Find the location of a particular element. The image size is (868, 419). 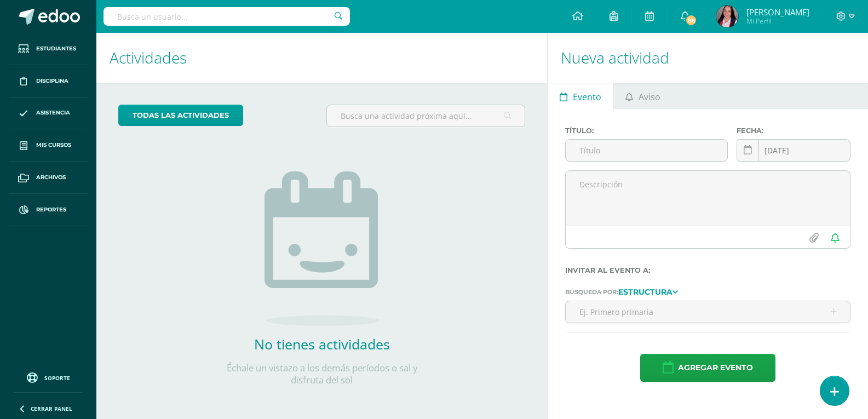

a: todas las Actividades is located at coordinates (181, 115).